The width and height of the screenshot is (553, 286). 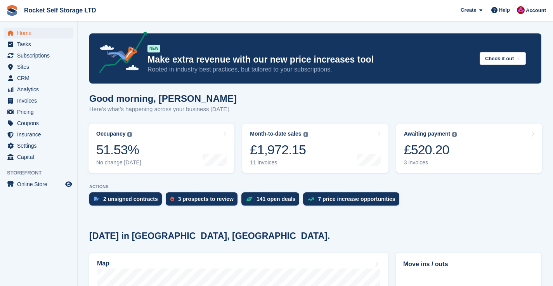 What do you see at coordinates (469, 264) in the screenshot?
I see `h2: Move ins / outs` at bounding box center [469, 264].